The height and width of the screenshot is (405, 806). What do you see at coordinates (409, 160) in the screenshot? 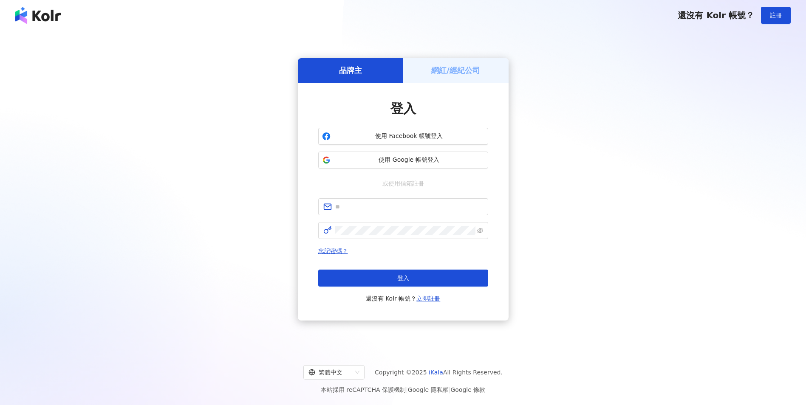
I see `span: 使用 Google 帳號登入` at bounding box center [409, 160].